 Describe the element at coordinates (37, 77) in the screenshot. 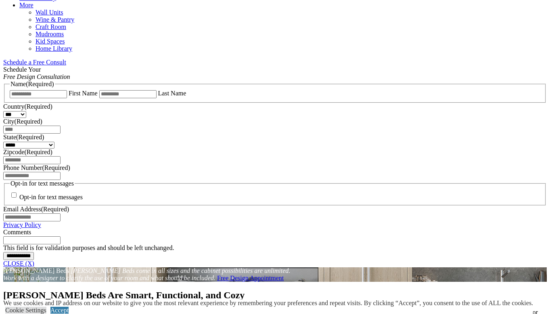

I see `em: Free Design Consultation` at that location.